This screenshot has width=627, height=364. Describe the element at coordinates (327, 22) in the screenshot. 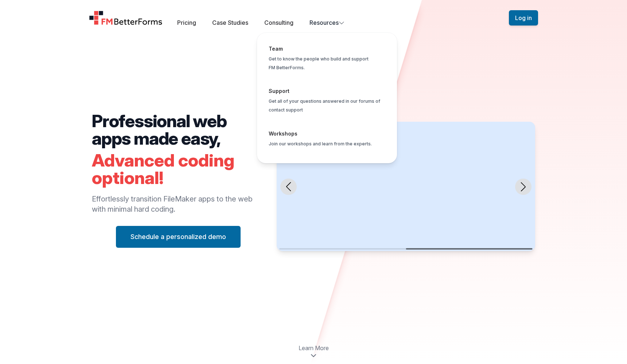

I see `button: Resources Team Get to know the people who build and support FM BetterForms. Support Get all of yo...` at that location.